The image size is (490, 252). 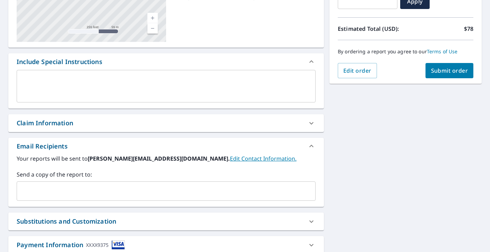 What do you see at coordinates (71, 245) in the screenshot?
I see `div: Payment Information` at bounding box center [71, 245].